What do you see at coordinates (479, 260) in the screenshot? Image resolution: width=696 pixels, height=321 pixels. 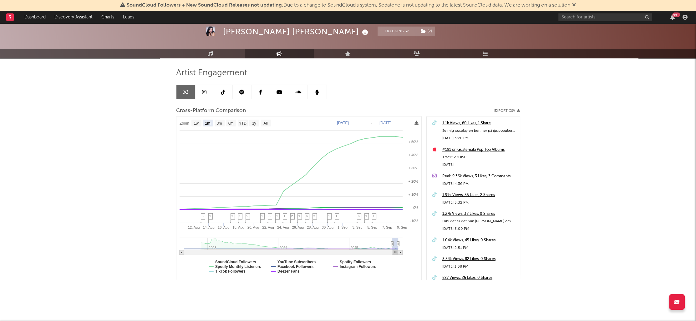 I see `a: 3.34k Views, 82 Likes, 0 Shares` at bounding box center [479, 260].